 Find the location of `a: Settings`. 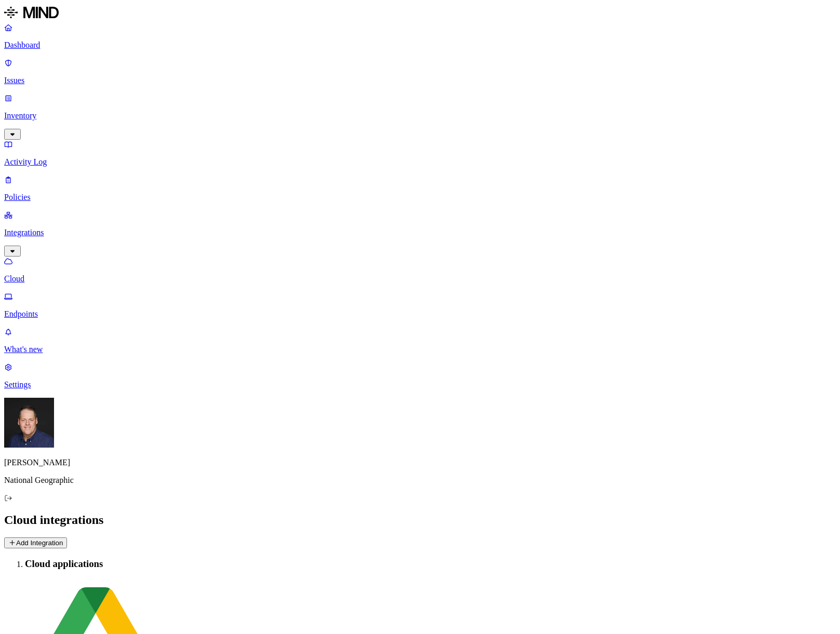

a: Settings is located at coordinates (420, 376).